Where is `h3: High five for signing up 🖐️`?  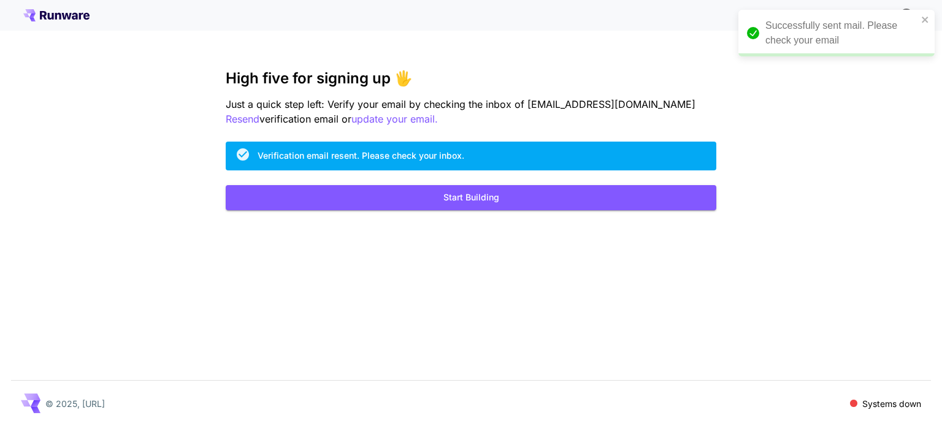
h3: High five for signing up 🖐️ is located at coordinates (471, 78).